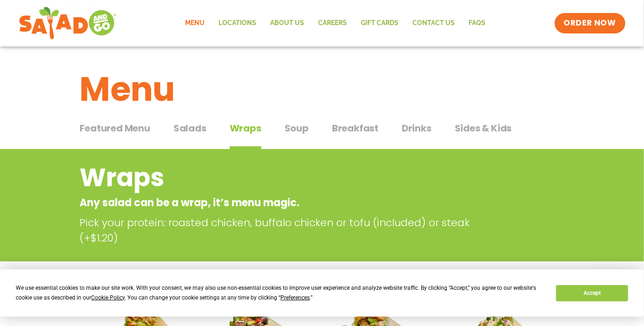 This screenshot has height=326, width=644. Describe the element at coordinates (287, 231) in the screenshot. I see `p: Pick your protein: roasted chicken, buffalo chicken or tofu (included) or steak (+$1.20)` at that location.